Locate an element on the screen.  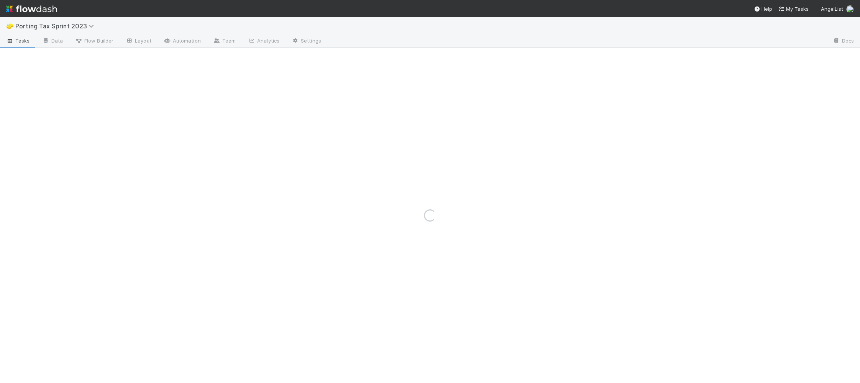
a: Settings is located at coordinates (306, 41).